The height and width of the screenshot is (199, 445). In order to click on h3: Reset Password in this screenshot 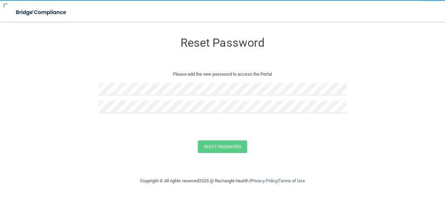, I will do `click(223, 43)`.